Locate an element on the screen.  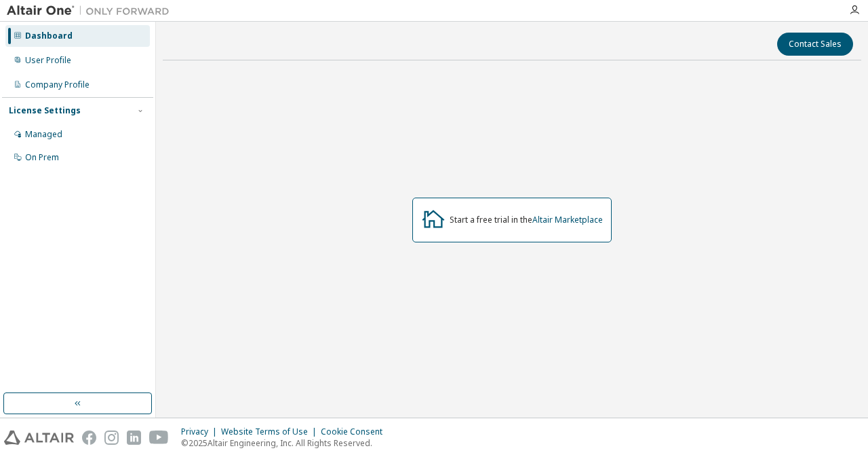
img: instagram.svg is located at coordinates (111, 437).